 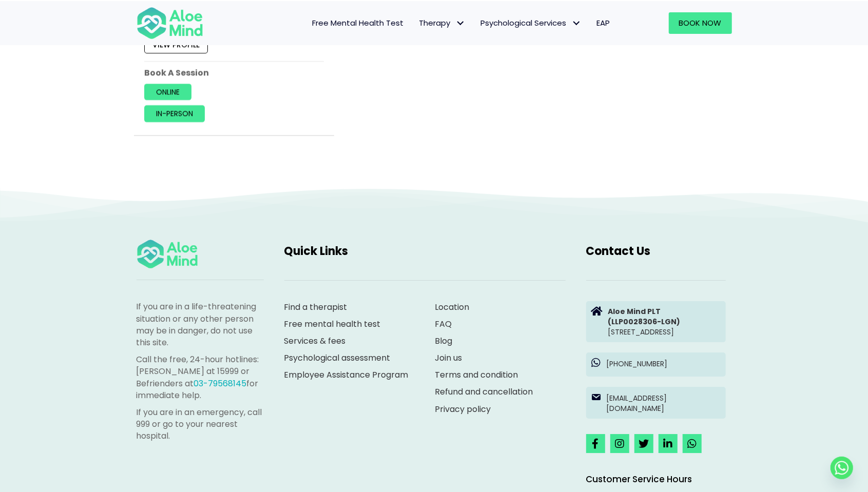 I want to click on a: Book Now, so click(x=700, y=23).